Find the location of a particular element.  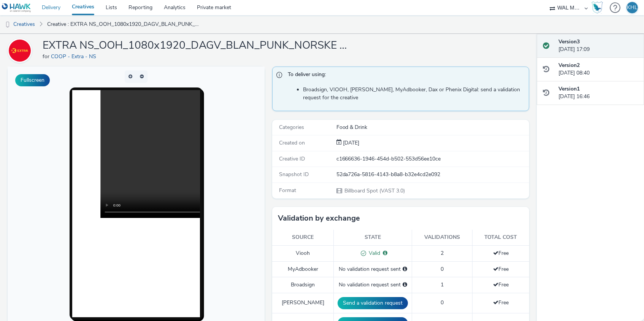

span: Valid is located at coordinates (373, 253).